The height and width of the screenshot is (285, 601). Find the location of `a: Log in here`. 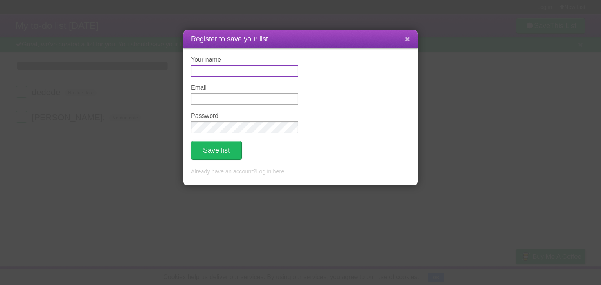

a: Log in here is located at coordinates (270, 172).